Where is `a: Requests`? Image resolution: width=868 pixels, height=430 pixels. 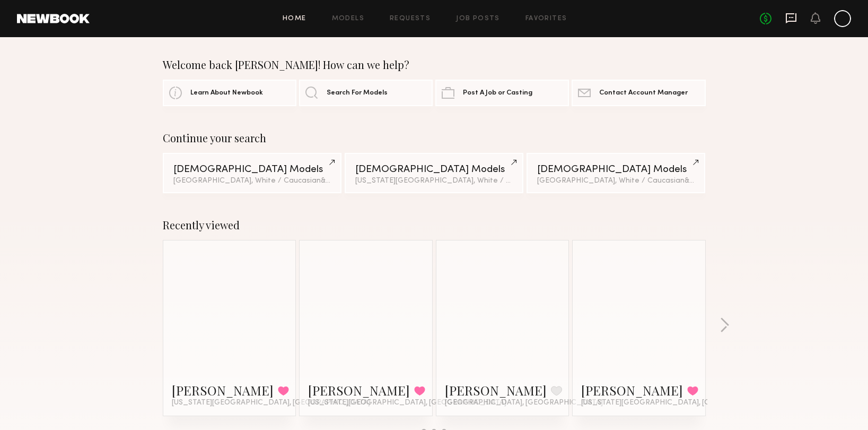 a: Requests is located at coordinates (410, 19).